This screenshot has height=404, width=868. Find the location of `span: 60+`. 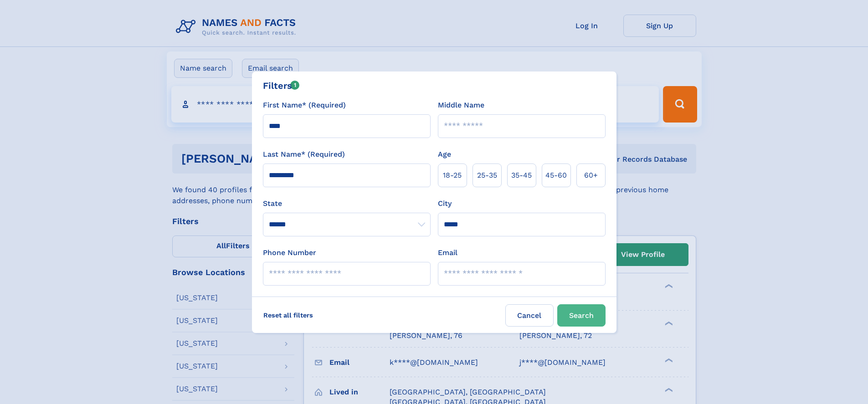

span: 60+ is located at coordinates (590, 175).